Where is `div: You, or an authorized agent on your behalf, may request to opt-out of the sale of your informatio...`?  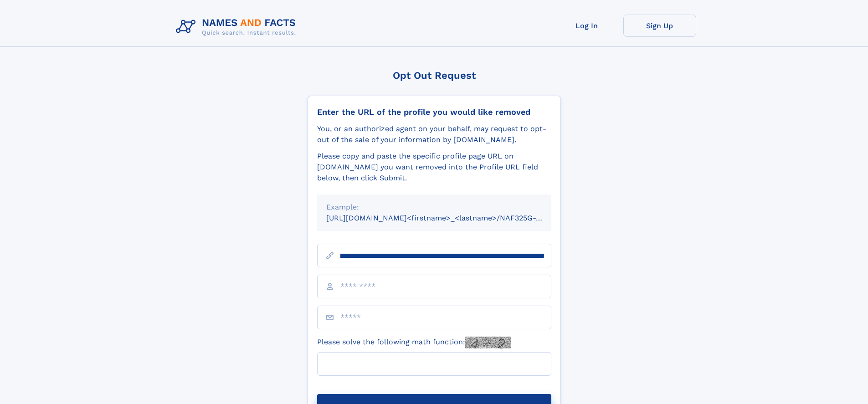 div: You, or an authorized agent on your behalf, may request to opt-out of the sale of your informatio... is located at coordinates (434, 134).